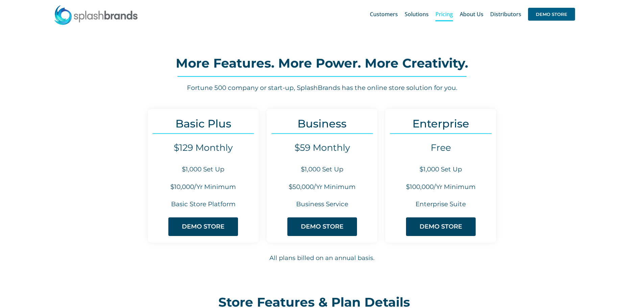  I want to click on span: Customers, so click(383, 14).